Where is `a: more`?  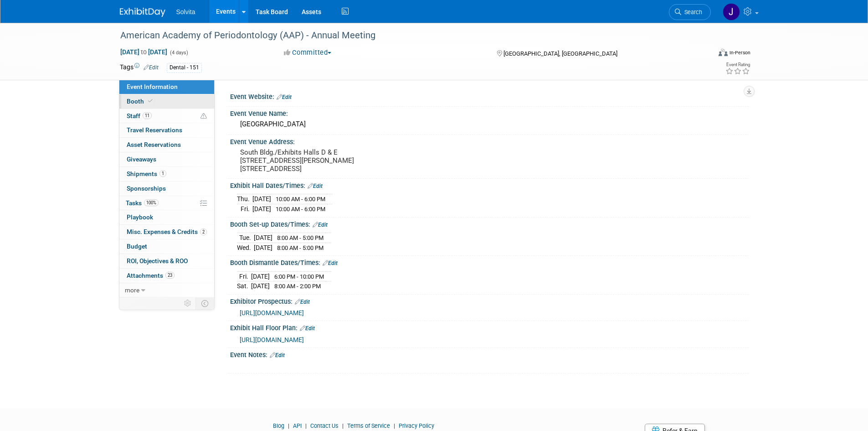 a: more is located at coordinates (167, 290).